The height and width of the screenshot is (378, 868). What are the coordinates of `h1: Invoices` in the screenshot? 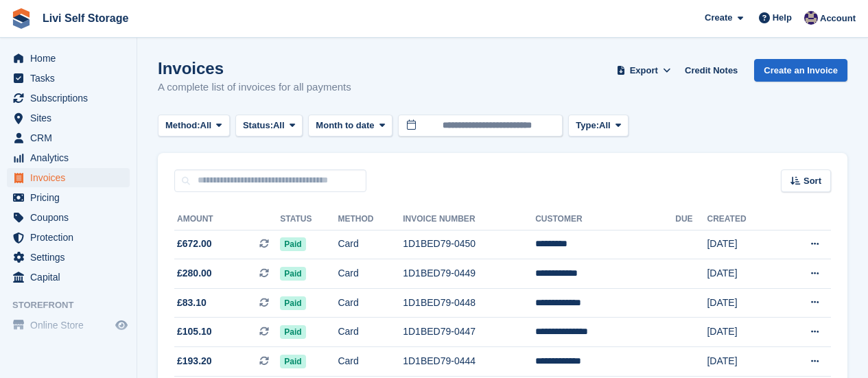 It's located at (254, 68).